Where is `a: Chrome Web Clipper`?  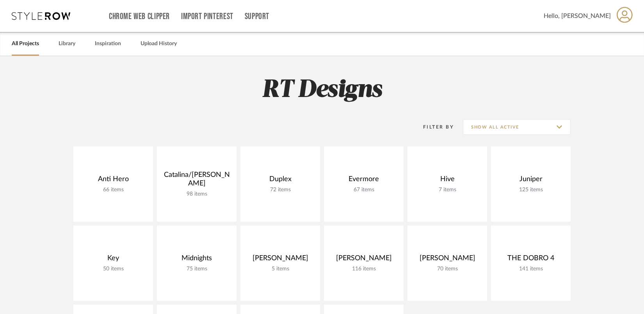
a: Chrome Web Clipper is located at coordinates (139, 16).